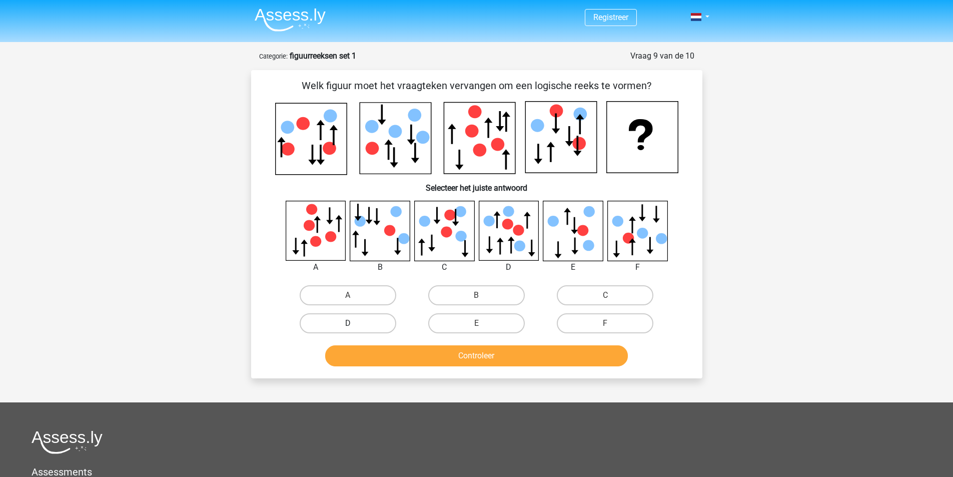 This screenshot has width=953, height=477. I want to click on a: Registreer, so click(611, 17).